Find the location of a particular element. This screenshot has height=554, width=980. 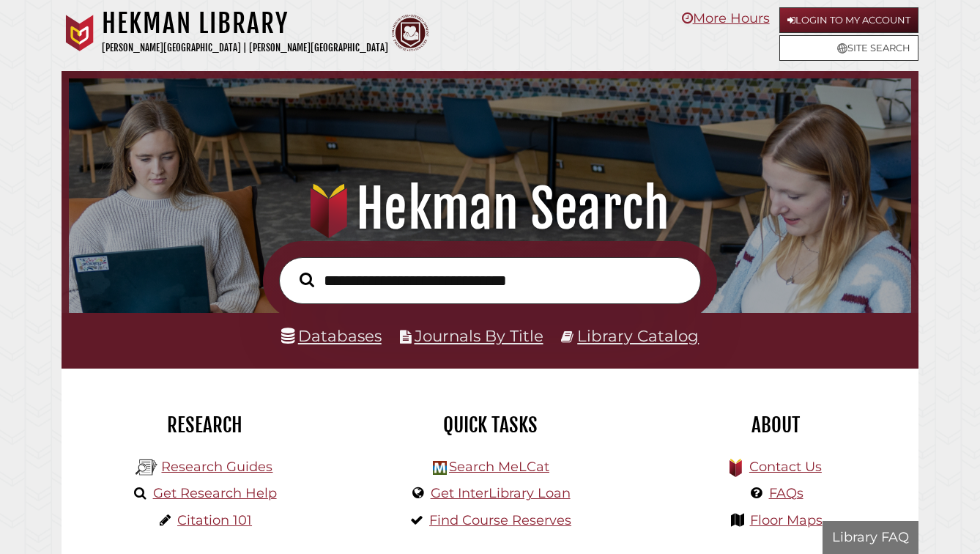

a: Journals By Title is located at coordinates (479, 335).